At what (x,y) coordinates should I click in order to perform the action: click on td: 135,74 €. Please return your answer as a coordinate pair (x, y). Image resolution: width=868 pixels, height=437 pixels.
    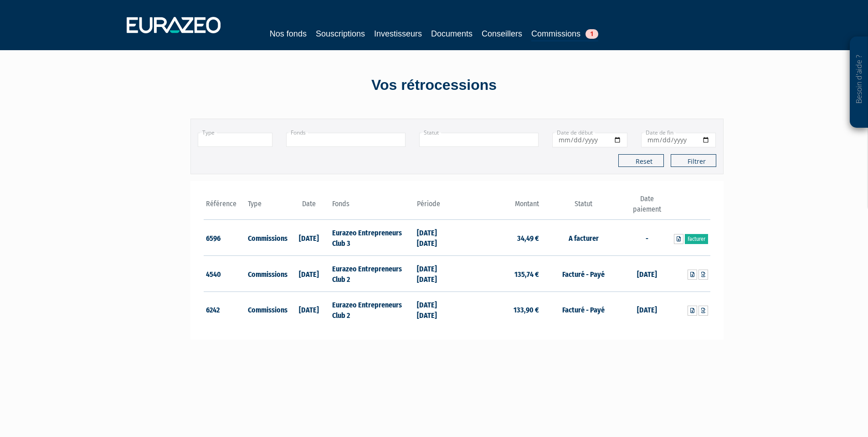
    Looking at the image, I should click on (499, 273).